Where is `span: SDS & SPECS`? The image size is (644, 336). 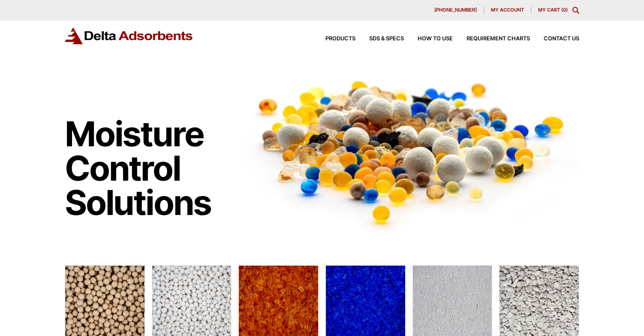
span: SDS & SPECS is located at coordinates (386, 39).